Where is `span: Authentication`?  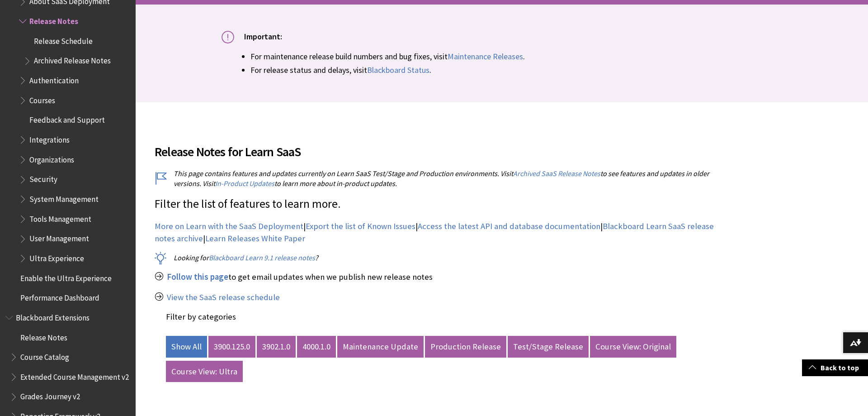 span: Authentication is located at coordinates (54, 79).